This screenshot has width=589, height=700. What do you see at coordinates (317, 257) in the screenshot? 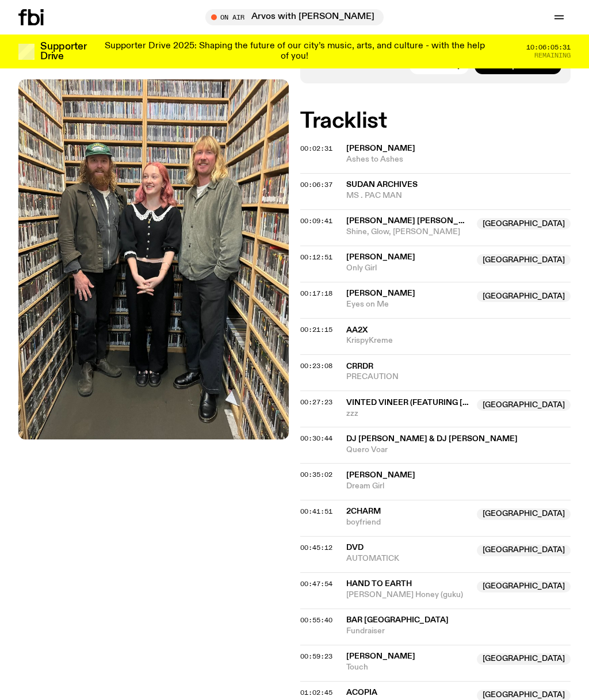
I see `span: 00:12:51` at bounding box center [317, 257].